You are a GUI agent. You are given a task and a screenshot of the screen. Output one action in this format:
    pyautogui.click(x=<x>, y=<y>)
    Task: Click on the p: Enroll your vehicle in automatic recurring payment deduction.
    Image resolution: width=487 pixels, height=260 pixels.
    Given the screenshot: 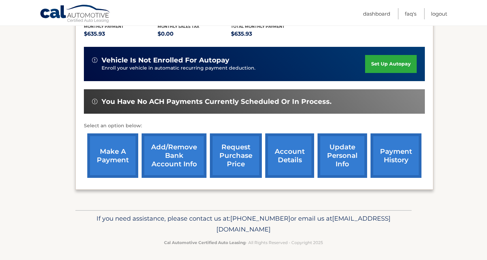 What is the action you would take?
    pyautogui.click(x=233, y=68)
    